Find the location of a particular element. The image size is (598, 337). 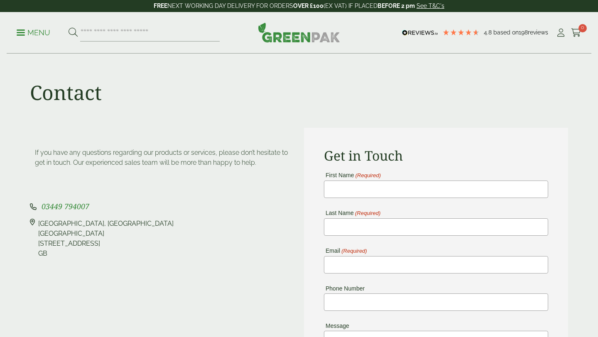

span: 198 is located at coordinates (524, 32).